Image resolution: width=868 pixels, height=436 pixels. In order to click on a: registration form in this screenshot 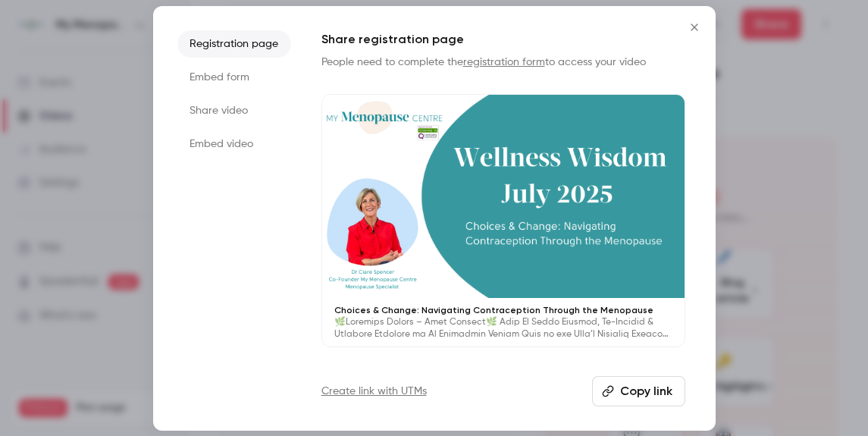, I will do `click(504, 62)`.